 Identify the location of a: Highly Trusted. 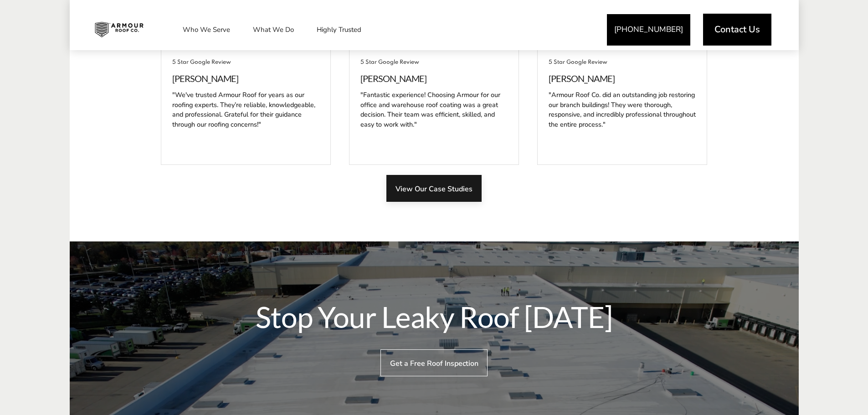
(339, 30).